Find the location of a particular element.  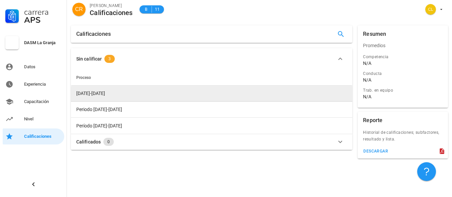

div: Competencia is located at coordinates (403, 57).